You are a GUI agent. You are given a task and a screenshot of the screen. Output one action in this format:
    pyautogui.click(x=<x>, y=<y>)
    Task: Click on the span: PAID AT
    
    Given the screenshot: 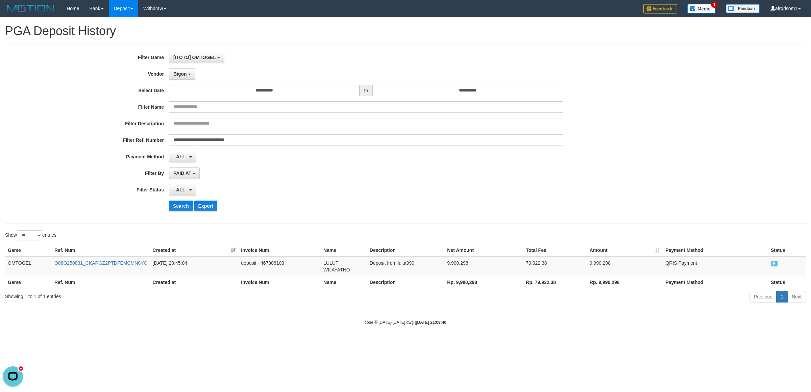 What is the action you would take?
    pyautogui.click(x=182, y=173)
    